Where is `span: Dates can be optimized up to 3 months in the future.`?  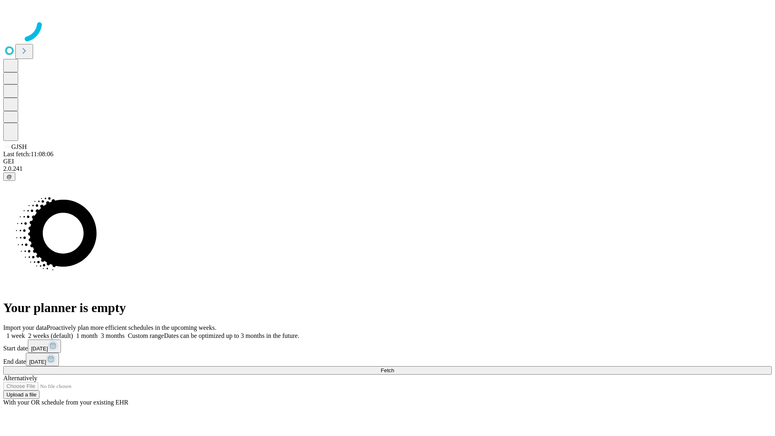
span: Dates can be optimized up to 3 months in the future. is located at coordinates (231, 335).